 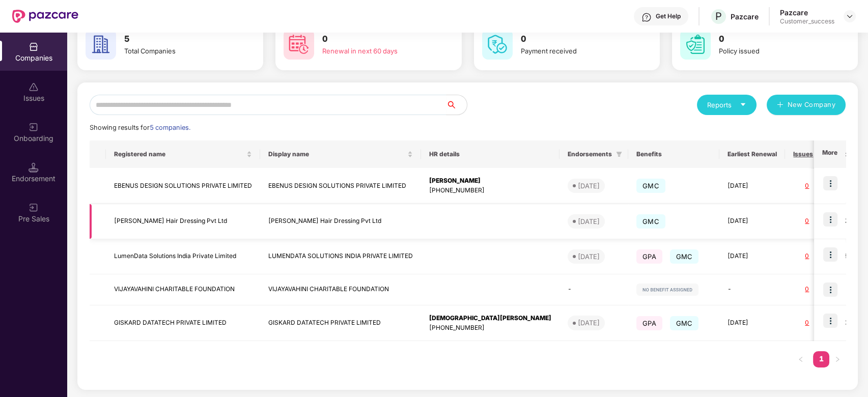 What do you see at coordinates (457, 105) in the screenshot?
I see `button: search` at bounding box center [457, 105].